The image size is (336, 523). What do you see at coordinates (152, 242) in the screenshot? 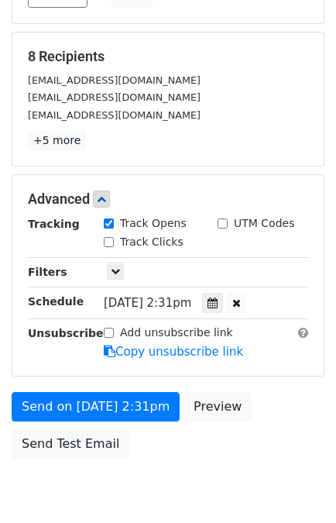
I see `label: Track Clicks` at bounding box center [152, 242].